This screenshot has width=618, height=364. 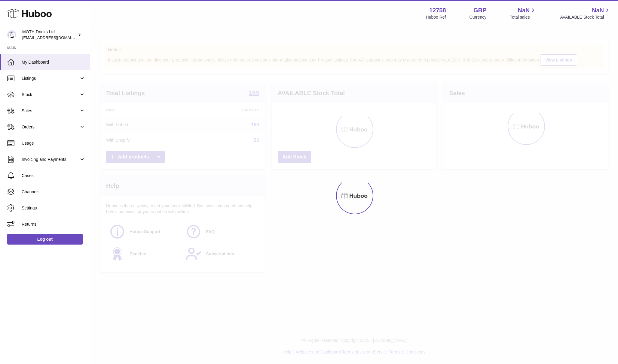 What do you see at coordinates (54, 144) in the screenshot?
I see `span: Usage` at bounding box center [54, 144].